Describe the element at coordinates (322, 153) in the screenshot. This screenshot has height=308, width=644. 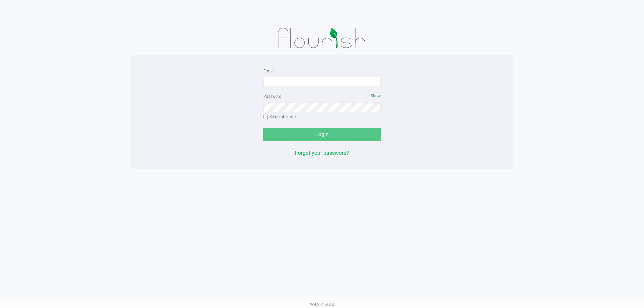
I see `button: Forgot your password?` at that location.